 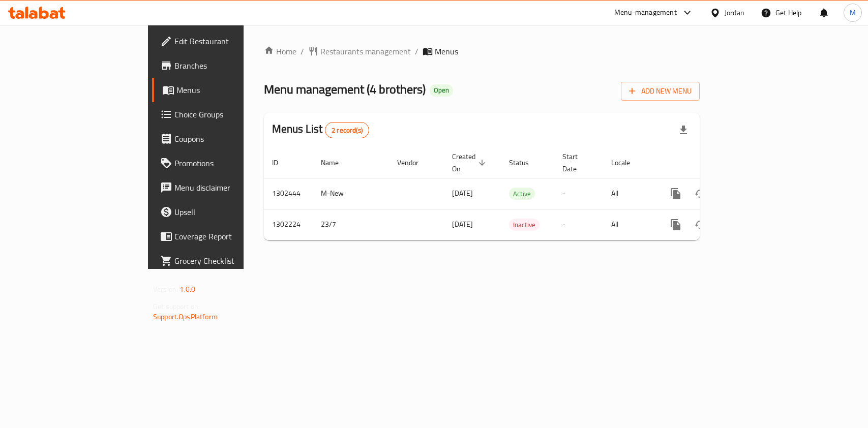 I want to click on td: 23/7, so click(x=351, y=224).